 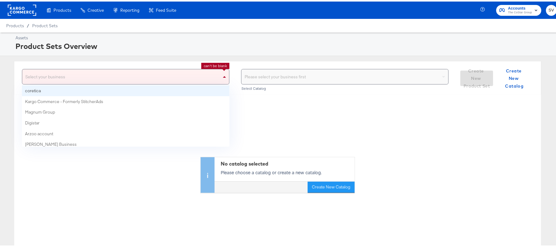 What do you see at coordinates (286, 171) in the screenshot?
I see `p: Please choose a catalog or create a new catalog.` at bounding box center [286, 171].